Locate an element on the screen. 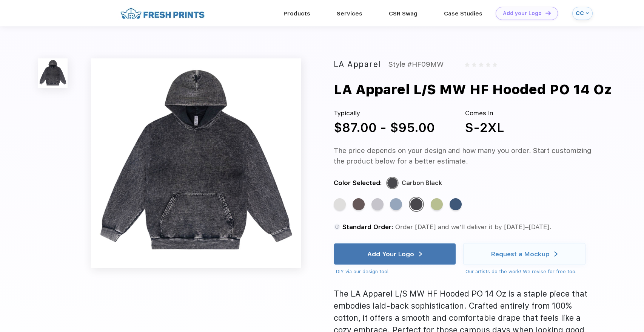  a: Products is located at coordinates (297, 13).